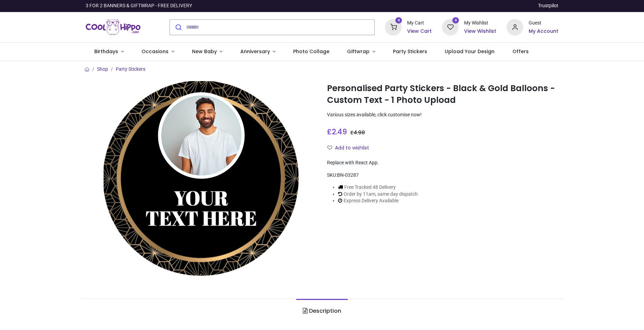  I want to click on a: View Wishlist, so click(480, 31).